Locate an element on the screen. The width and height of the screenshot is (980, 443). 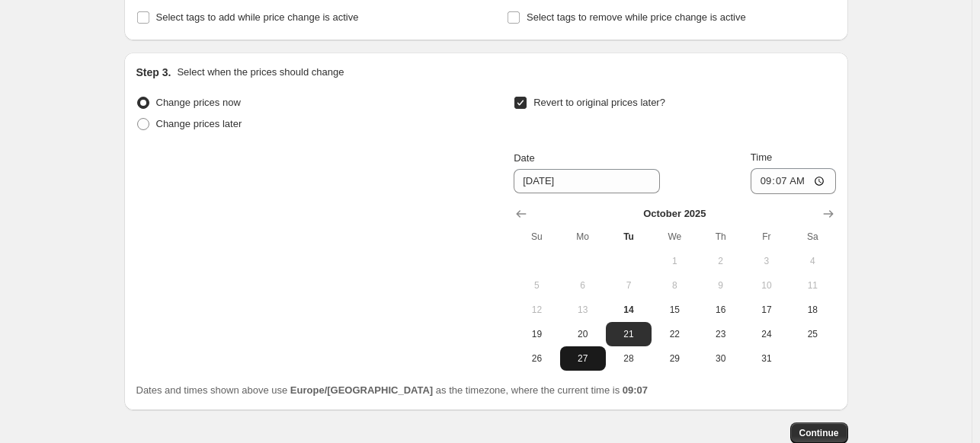
b: 09:07 is located at coordinates (634, 390).